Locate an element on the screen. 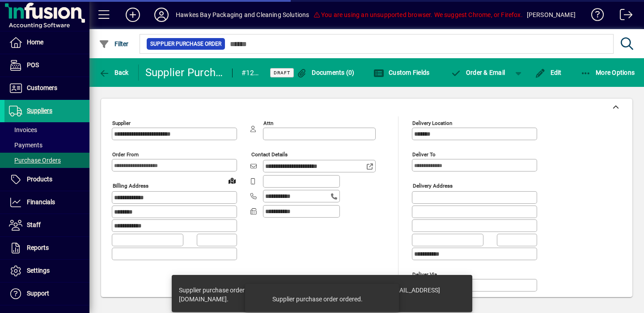 The width and height of the screenshot is (644, 313). mat-label: Order from is located at coordinates (125, 155).